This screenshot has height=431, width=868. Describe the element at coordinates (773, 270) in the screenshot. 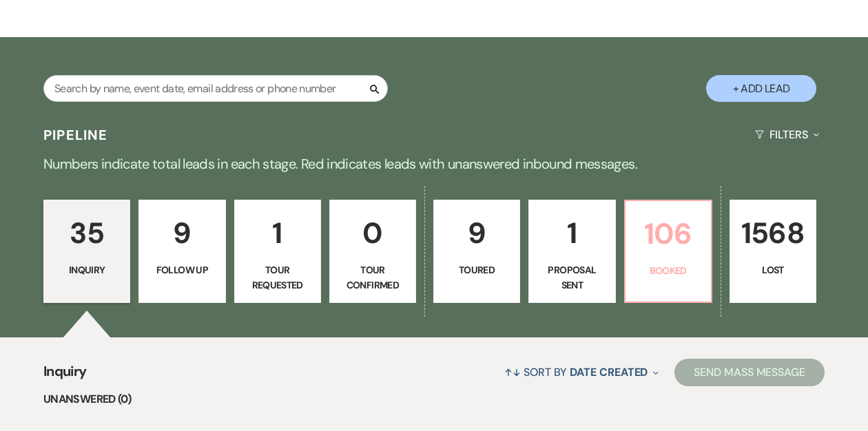

I see `p: Lost` at that location.